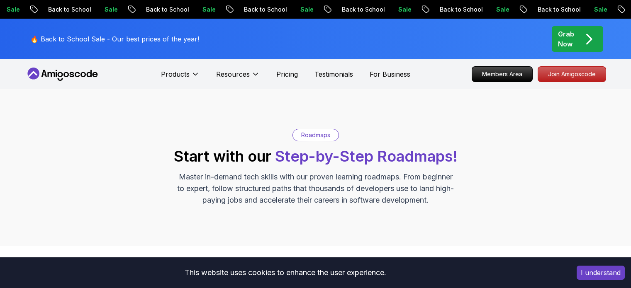  Describe the element at coordinates (285, 273) in the screenshot. I see `div: This website uses cookies to enhance the user experience.` at that location.